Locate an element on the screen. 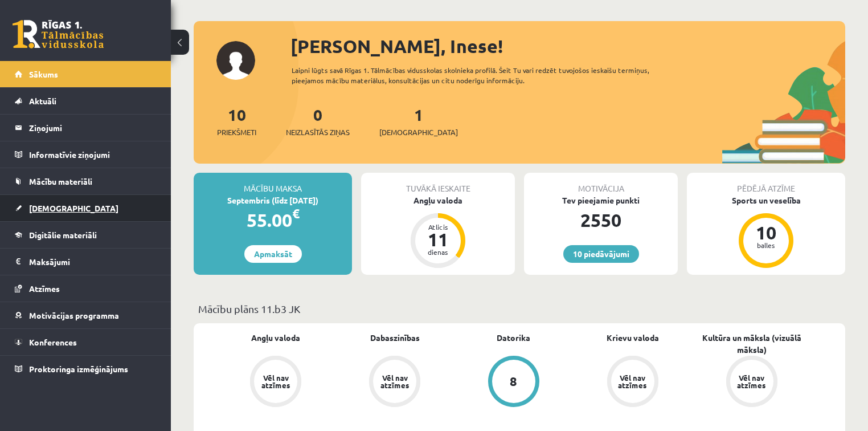 The width and height of the screenshot is (868, 431). a: Maksājumi is located at coordinates (86, 261).